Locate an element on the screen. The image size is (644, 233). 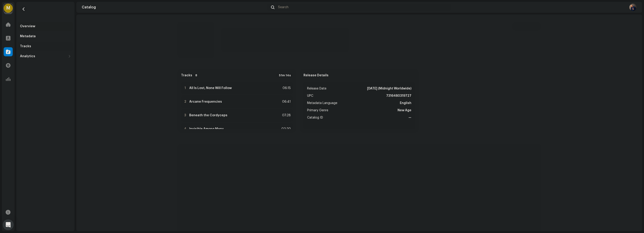
re-m-nav-item: Metadata is located at coordinates (45, 36).